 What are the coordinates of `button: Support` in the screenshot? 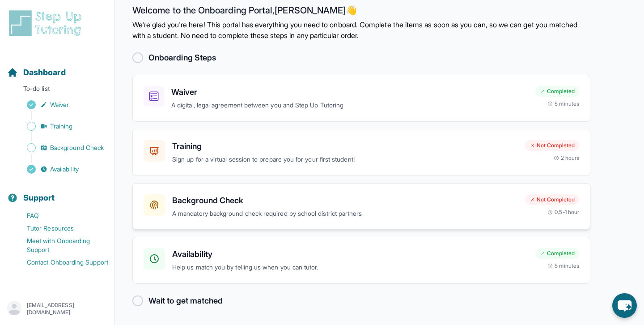 It's located at (56, 192).